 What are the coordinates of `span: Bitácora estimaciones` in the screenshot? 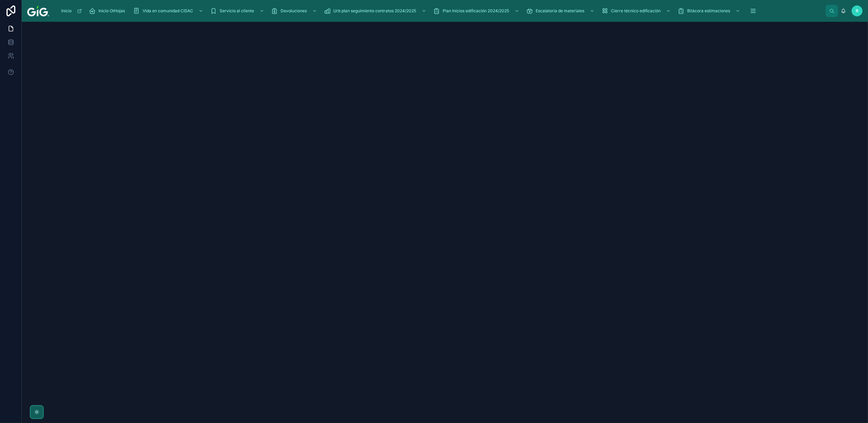 It's located at (709, 11).